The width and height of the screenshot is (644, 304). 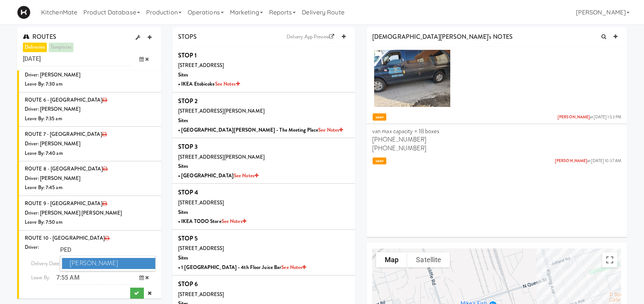 What do you see at coordinates (41, 277) in the screenshot?
I see `span: Leave By:` at bounding box center [41, 277].